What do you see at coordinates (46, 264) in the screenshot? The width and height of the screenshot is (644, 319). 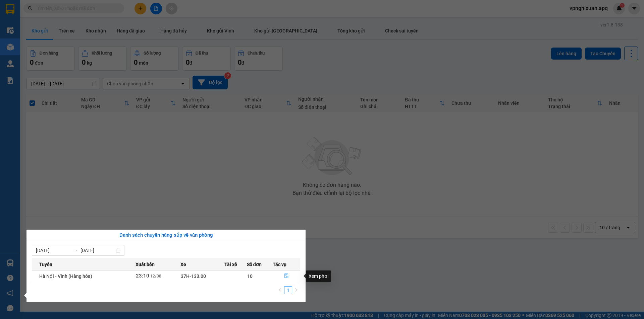 I see `span: Tuyến` at bounding box center [46, 264].